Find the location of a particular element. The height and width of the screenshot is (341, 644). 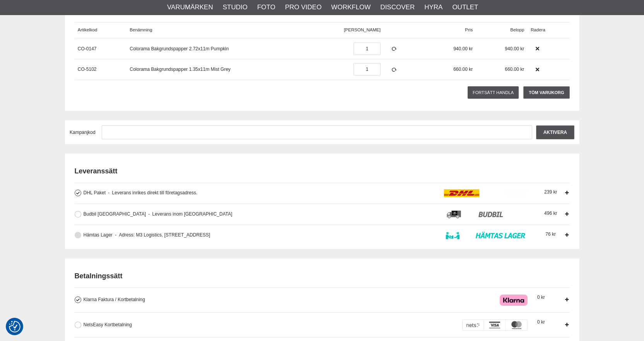

button: Samtyckesinställningar is located at coordinates (15, 326).